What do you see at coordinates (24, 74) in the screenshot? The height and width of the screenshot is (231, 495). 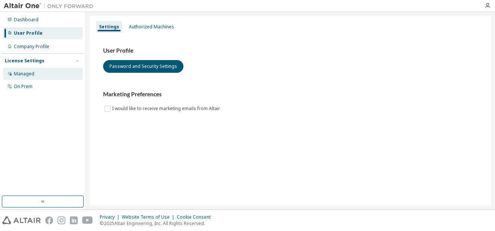 I see `div: Managed` at bounding box center [24, 74].